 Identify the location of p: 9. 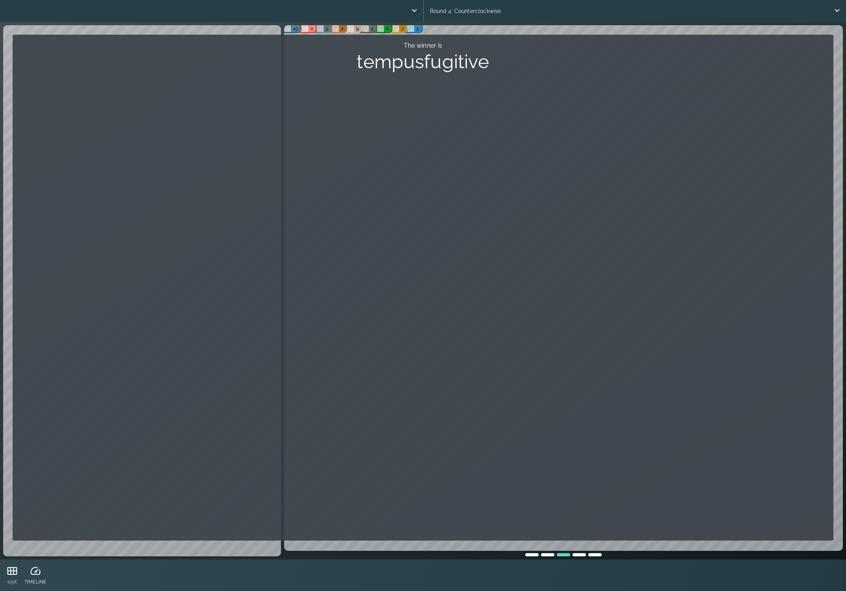
(357, 28).